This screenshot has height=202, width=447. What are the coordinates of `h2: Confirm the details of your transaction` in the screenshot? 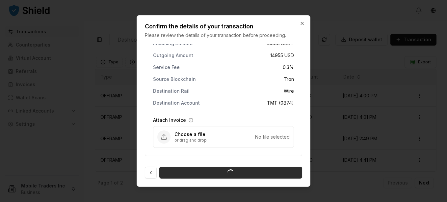 It's located at (224, 26).